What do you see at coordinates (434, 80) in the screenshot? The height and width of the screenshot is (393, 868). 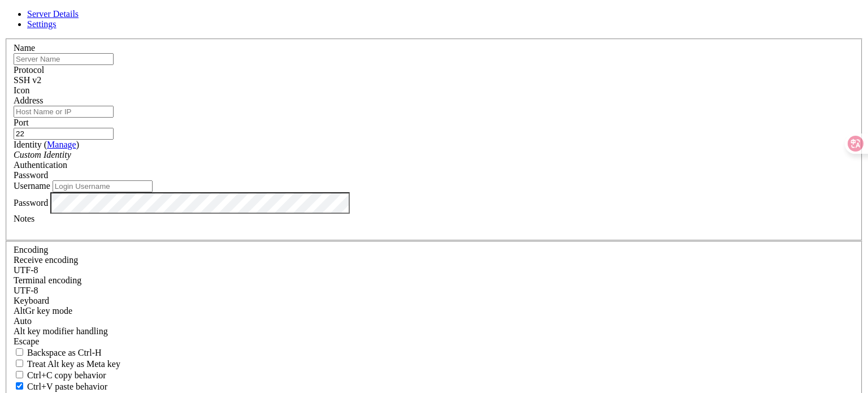 I see `div: SSH v2` at bounding box center [434, 80].